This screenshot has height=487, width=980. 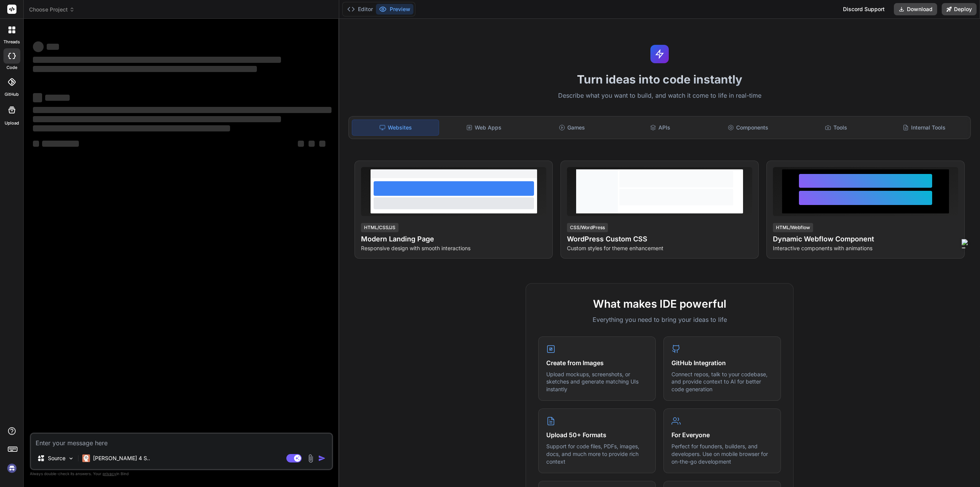 I want to click on label: threads, so click(x=12, y=41).